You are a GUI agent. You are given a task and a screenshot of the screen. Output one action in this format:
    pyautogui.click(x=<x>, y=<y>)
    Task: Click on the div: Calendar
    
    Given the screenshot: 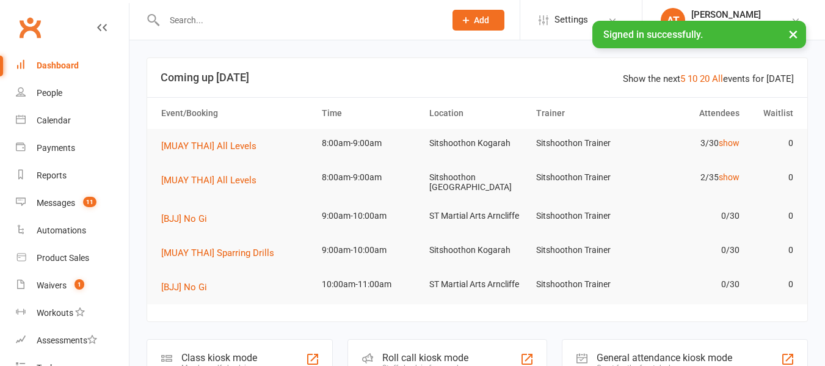 What is the action you would take?
    pyautogui.click(x=54, y=120)
    